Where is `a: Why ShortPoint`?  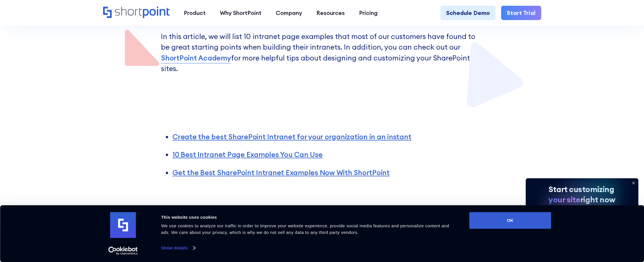 a: Why ShortPoint is located at coordinates (240, 13).